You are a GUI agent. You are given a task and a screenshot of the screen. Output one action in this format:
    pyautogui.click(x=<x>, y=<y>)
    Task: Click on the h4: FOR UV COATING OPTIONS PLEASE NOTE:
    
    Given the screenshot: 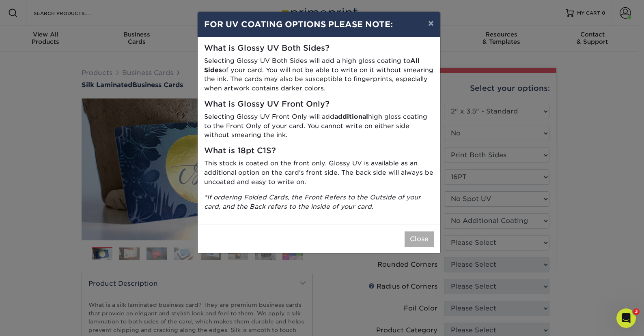 What is the action you would take?
    pyautogui.click(x=319, y=24)
    